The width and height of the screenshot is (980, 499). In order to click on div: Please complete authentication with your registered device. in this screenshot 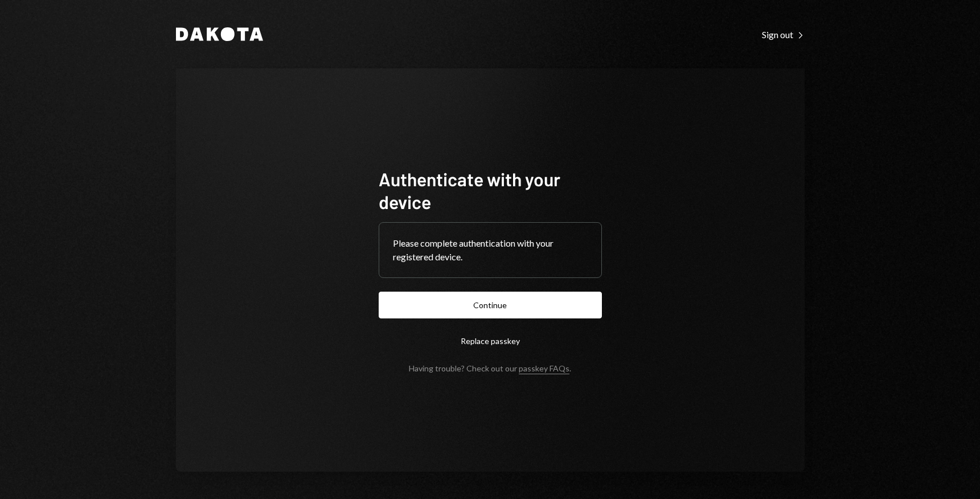, I will do `click(490, 250)`.